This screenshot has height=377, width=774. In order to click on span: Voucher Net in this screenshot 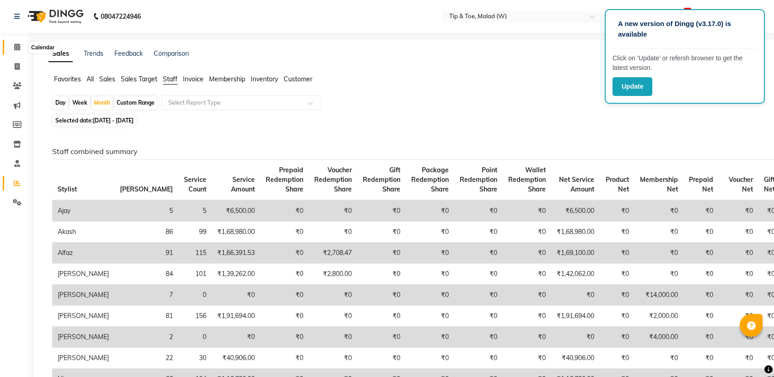, I will do `click(740, 184)`.